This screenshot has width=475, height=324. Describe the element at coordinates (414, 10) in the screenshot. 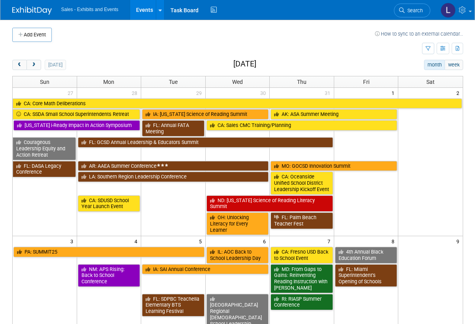

I see `span: Search` at that location.